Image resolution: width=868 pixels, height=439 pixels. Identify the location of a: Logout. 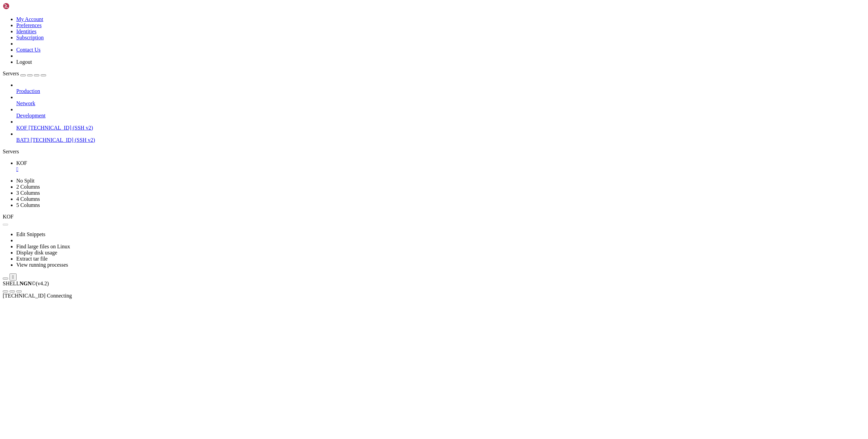
(24, 62).